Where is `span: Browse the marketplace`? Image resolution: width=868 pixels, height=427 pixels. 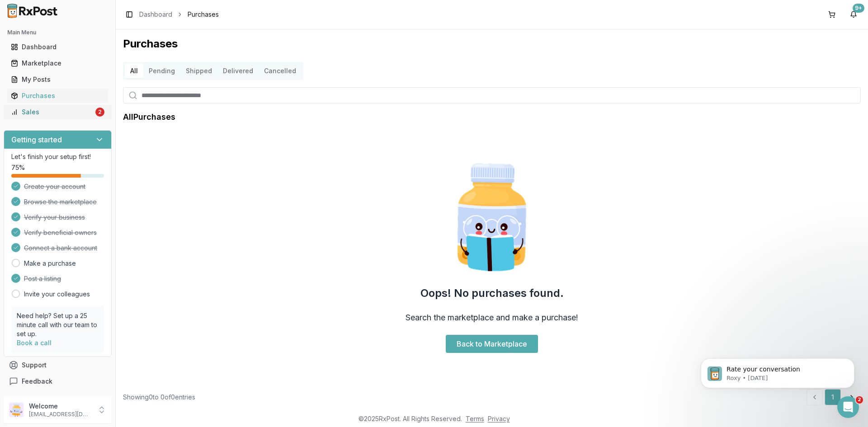 span: Browse the marketplace is located at coordinates (60, 202).